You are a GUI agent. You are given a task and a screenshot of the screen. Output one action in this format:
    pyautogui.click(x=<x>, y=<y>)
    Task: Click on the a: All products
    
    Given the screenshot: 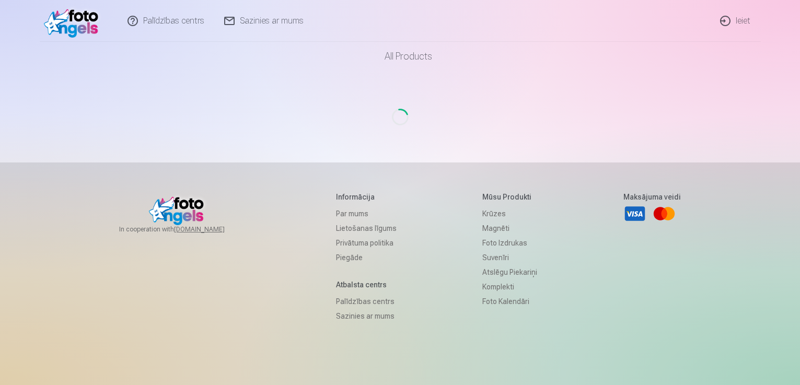 What is the action you would take?
    pyautogui.click(x=400, y=56)
    